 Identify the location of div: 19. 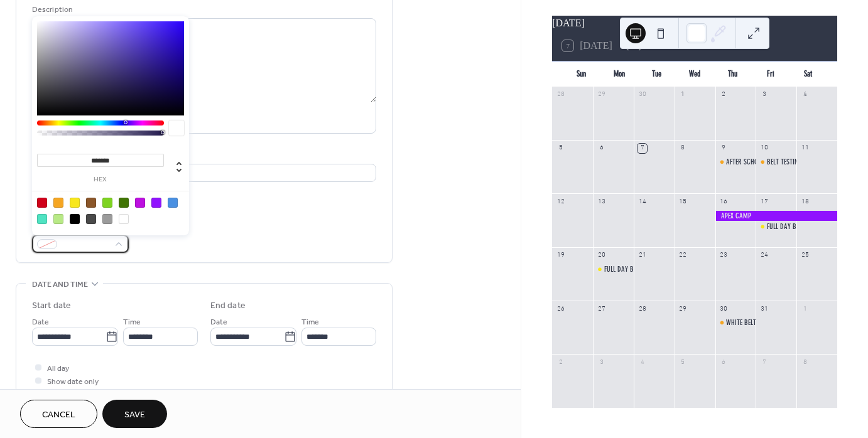
(560, 255).